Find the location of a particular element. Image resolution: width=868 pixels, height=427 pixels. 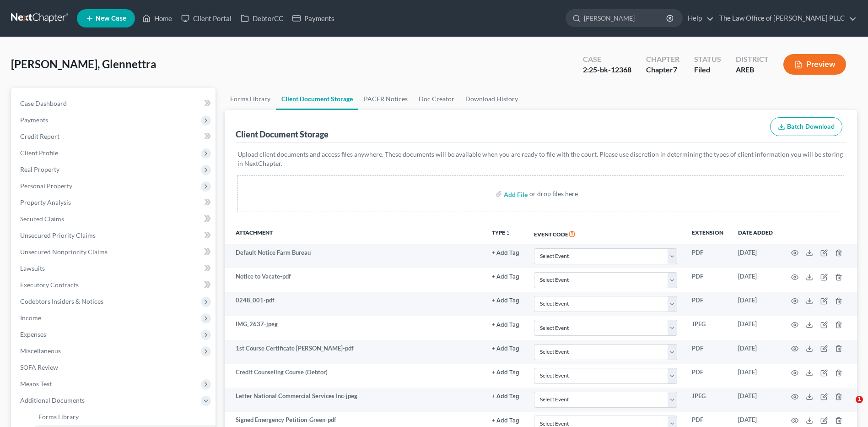

td: Notice to Vacate-pdf is located at coordinates (354, 280).